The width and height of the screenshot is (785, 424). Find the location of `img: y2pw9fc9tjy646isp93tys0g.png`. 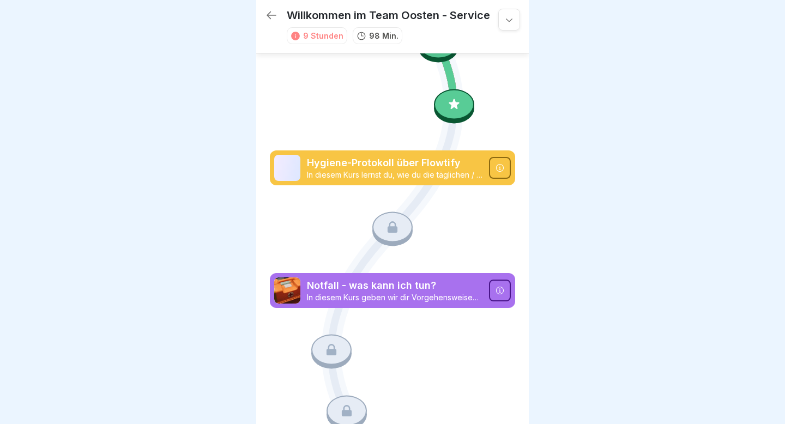

img: y2pw9fc9tjy646isp93tys0g.png is located at coordinates (287, 291).